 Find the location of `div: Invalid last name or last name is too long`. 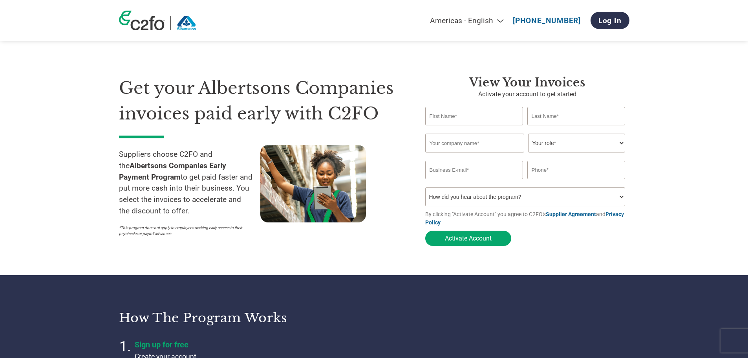

div: Invalid last name or last name is too long is located at coordinates (576, 128).